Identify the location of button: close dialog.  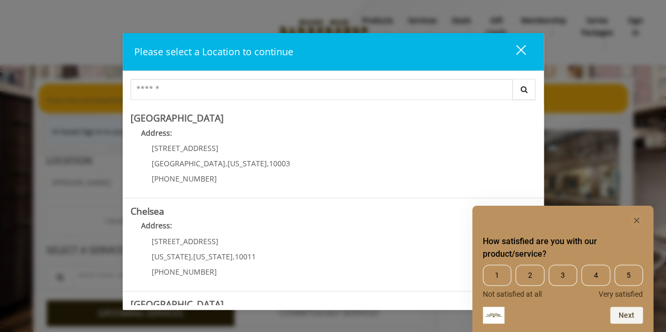
(514, 52).